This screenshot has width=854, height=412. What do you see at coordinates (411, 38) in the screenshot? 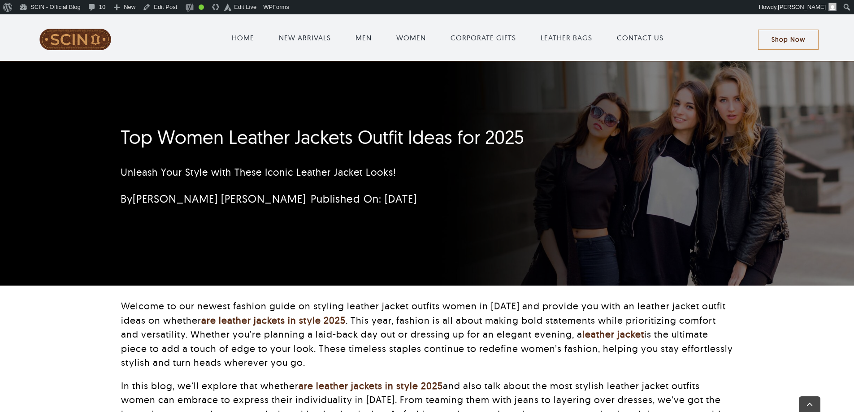
I see `span: WOMEN` at bounding box center [411, 38].